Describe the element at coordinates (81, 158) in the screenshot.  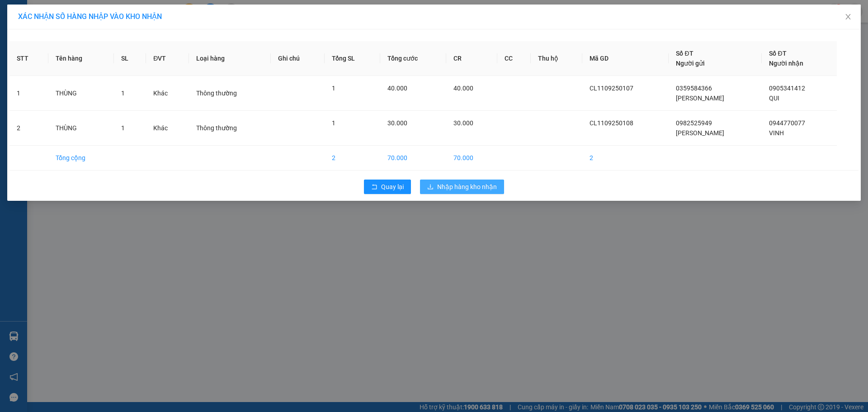
I see `td: Tổng cộng` at that location.